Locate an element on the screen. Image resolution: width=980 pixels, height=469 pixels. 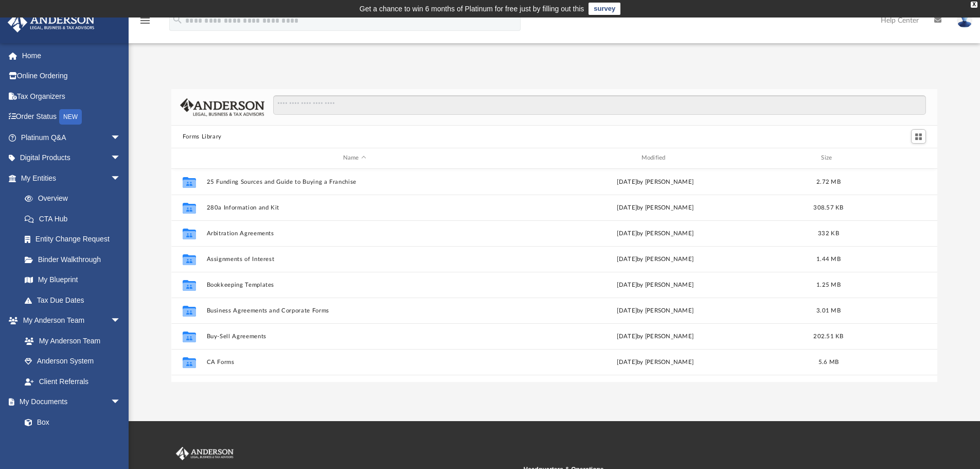
button: Bookkeeping Templates is located at coordinates (355, 284).